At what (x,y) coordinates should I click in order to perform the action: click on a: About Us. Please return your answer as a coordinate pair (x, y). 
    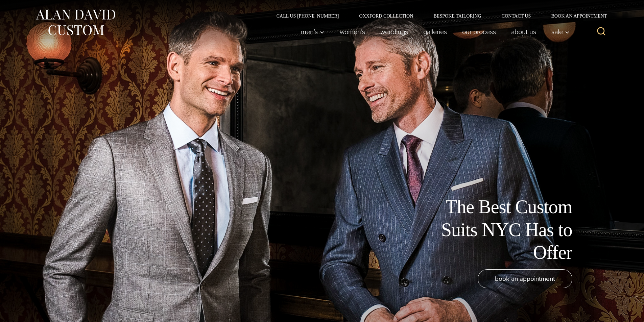
    Looking at the image, I should click on (524, 32).